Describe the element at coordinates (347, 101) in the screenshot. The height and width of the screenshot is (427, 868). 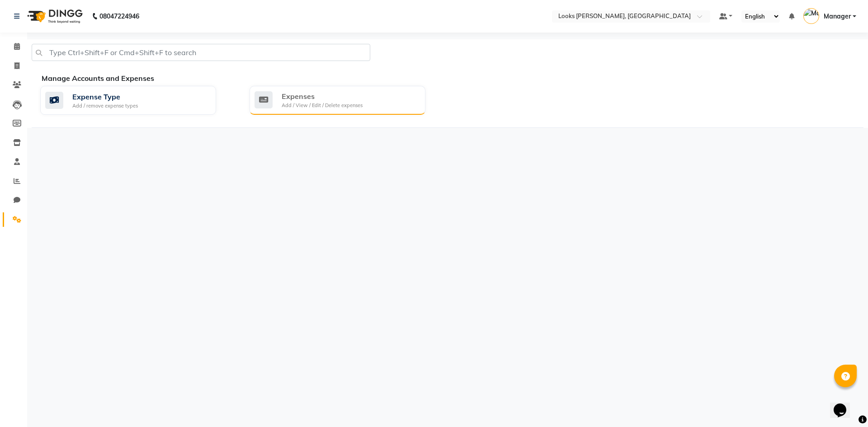
I see `a: ExpensesAdd / View / Edit / Delete expenses` at that location.